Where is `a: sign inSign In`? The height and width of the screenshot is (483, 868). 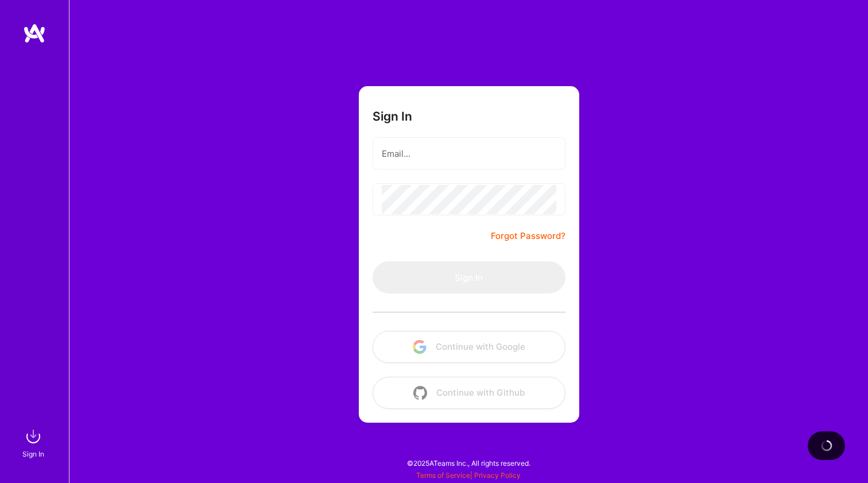
a: sign inSign In is located at coordinates (35, 442).